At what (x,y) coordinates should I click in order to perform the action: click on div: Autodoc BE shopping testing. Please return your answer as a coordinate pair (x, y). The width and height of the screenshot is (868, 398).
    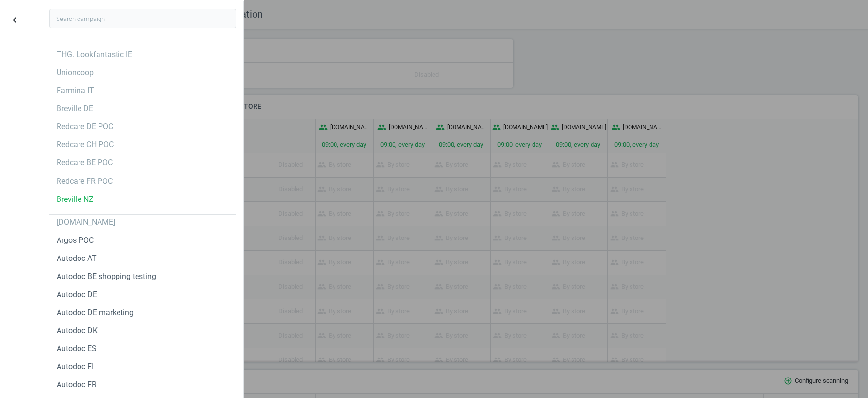
    Looking at the image, I should click on (106, 276).